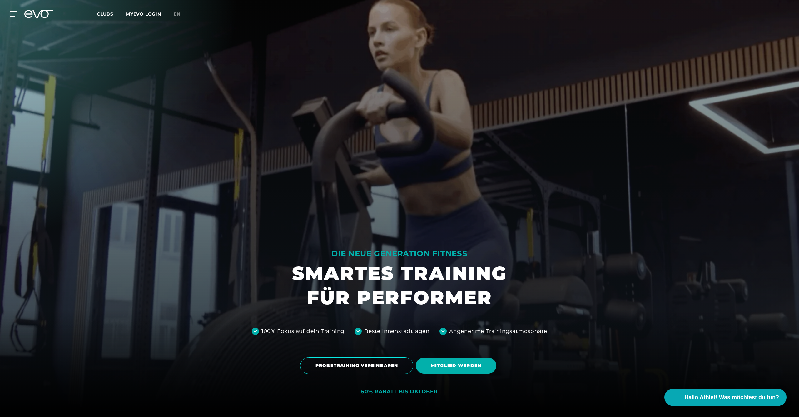 Image resolution: width=799 pixels, height=417 pixels. Describe the element at coordinates (177, 14) in the screenshot. I see `span: en` at that location.